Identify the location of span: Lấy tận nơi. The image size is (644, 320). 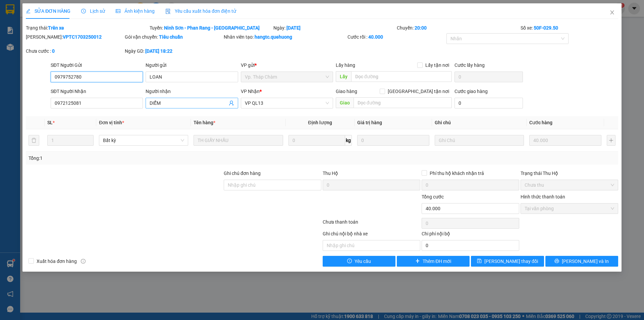
(437, 65).